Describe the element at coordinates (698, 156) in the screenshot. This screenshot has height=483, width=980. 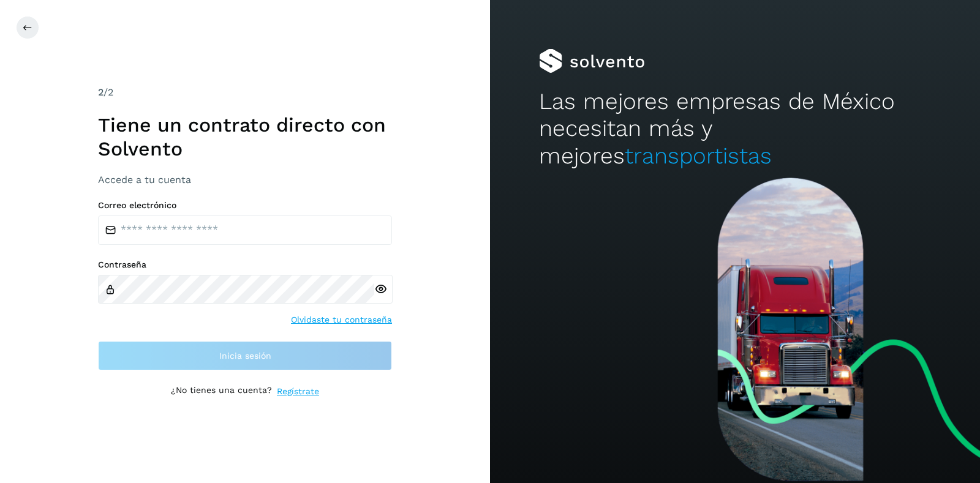
I see `span: transportistas` at that location.